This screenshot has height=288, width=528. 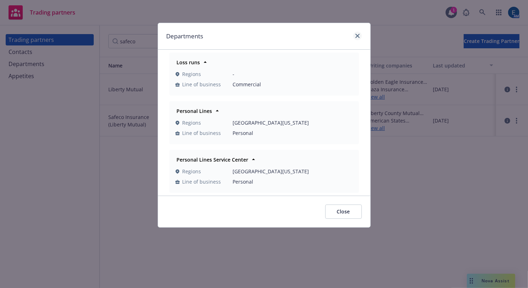 I want to click on strong: Loss runs, so click(x=188, y=62).